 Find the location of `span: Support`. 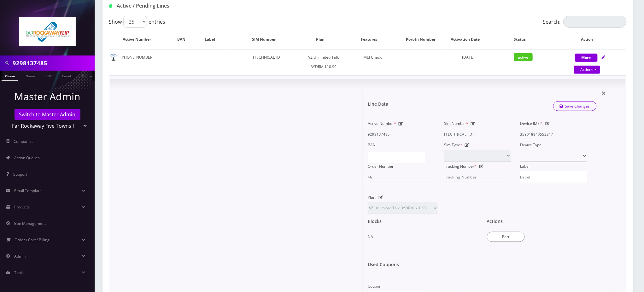

span: Support is located at coordinates (20, 174).